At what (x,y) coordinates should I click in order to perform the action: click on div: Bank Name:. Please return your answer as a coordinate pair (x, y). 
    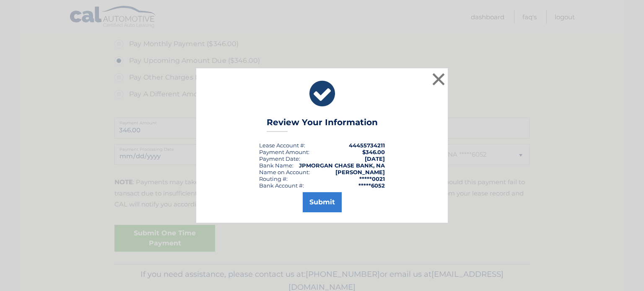
    Looking at the image, I should click on (276, 165).